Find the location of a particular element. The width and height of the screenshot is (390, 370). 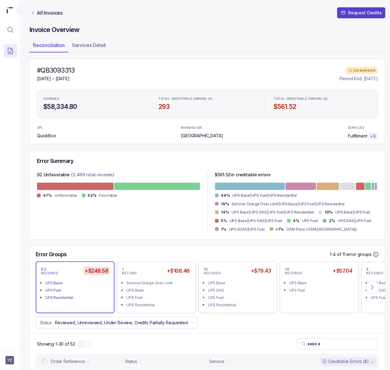

h5: Error Summary is located at coordinates (55, 161).